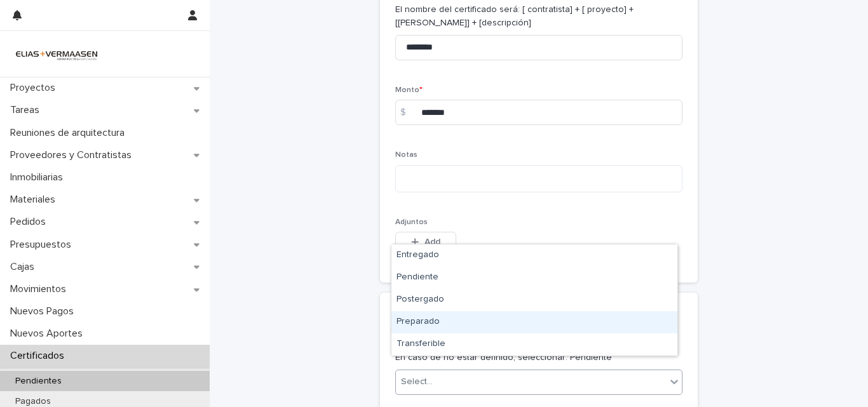 The image size is (868, 407). What do you see at coordinates (409, 90) in the screenshot?
I see `span: Monto` at bounding box center [409, 90].